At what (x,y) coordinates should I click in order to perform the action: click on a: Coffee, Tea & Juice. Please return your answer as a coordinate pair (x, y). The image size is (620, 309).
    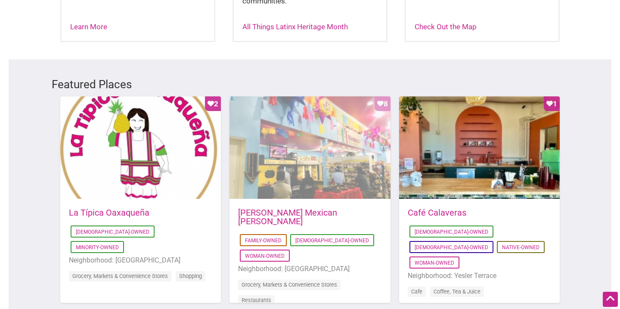
    Looking at the image, I should click on (457, 291).